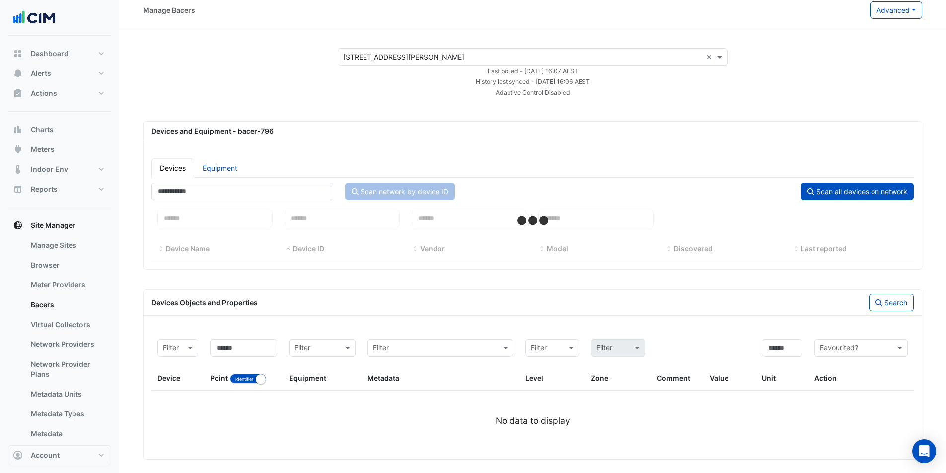 The height and width of the screenshot is (473, 946). What do you see at coordinates (674, 378) in the screenshot?
I see `span: Comment` at bounding box center [674, 378].